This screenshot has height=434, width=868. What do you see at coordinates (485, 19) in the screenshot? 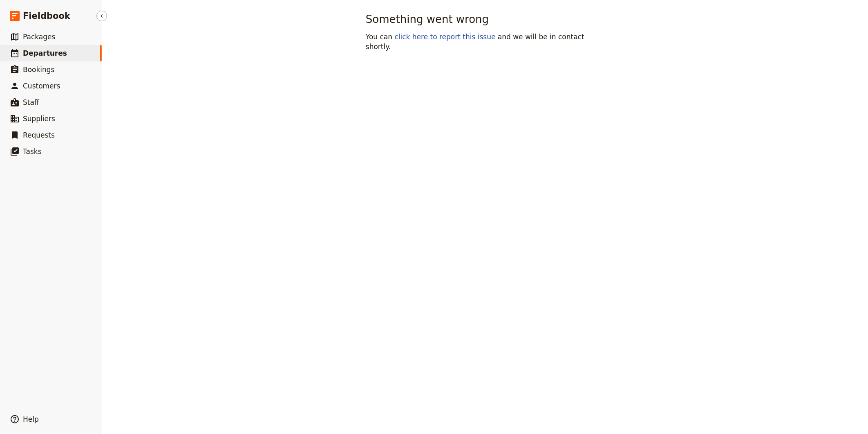
I see `h1: Something went wrong` at bounding box center [485, 19].